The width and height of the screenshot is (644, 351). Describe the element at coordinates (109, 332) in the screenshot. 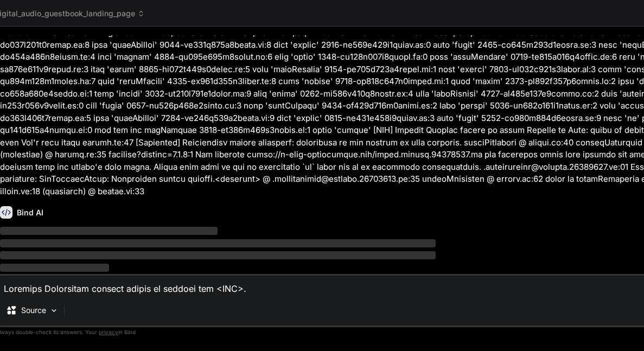

I see `span: privacy` at that location.